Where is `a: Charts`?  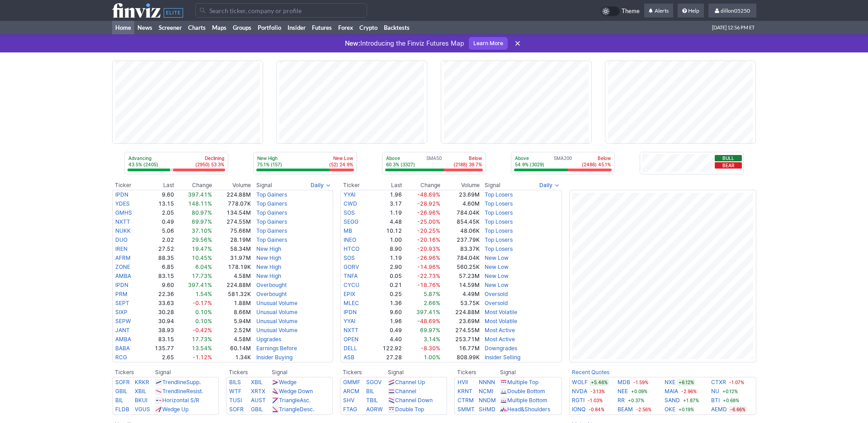 a: Charts is located at coordinates (197, 27).